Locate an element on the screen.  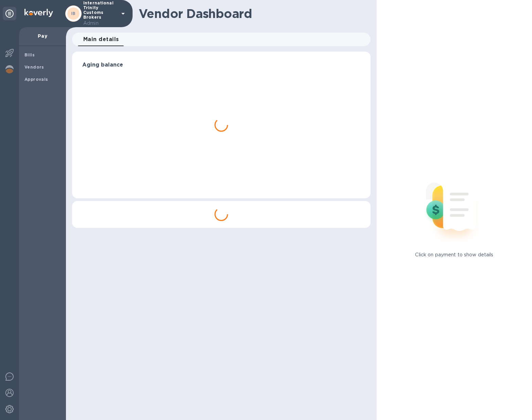
p: International Trinity Customs Brokers is located at coordinates (100, 13).